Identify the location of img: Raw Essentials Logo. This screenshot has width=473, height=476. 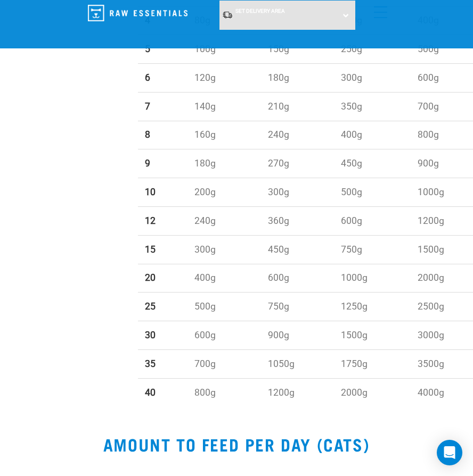
(137, 13).